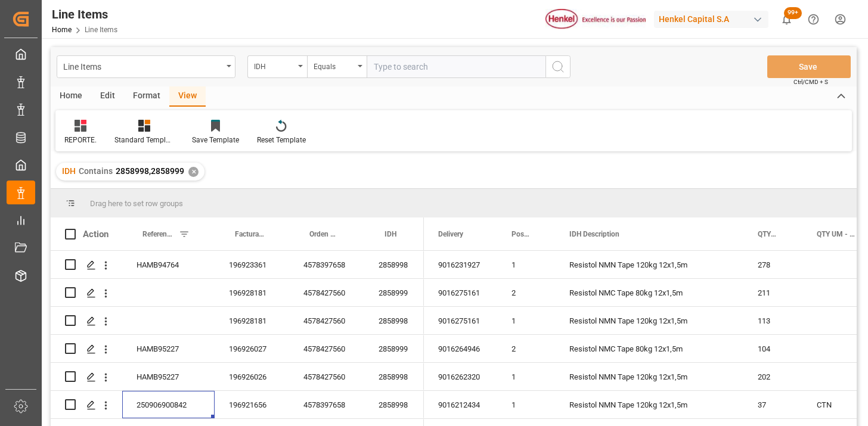 The width and height of the screenshot is (868, 426). Describe the element at coordinates (836, 234) in the screenshot. I see `span: QTY UM - Factura` at that location.